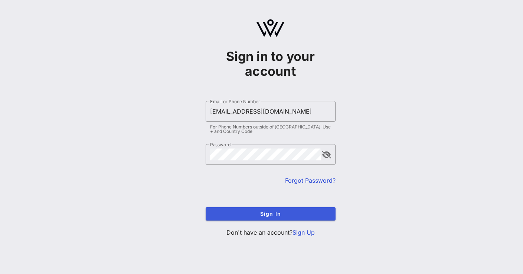 The height and width of the screenshot is (274, 523). Describe the element at coordinates (271, 214) in the screenshot. I see `span: Sign In` at that location.